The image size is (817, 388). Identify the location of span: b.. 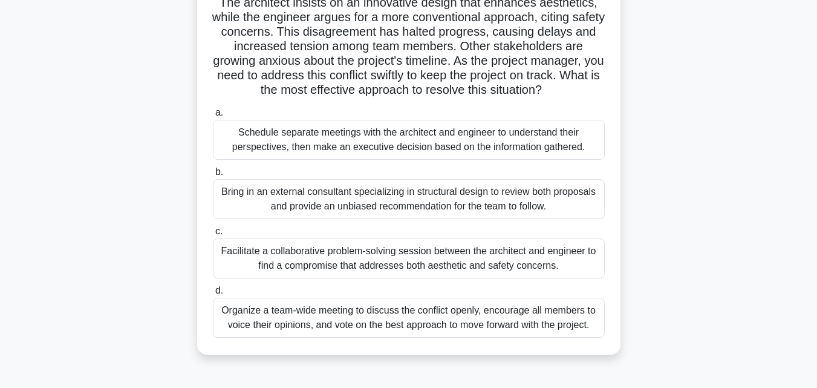
(219, 171).